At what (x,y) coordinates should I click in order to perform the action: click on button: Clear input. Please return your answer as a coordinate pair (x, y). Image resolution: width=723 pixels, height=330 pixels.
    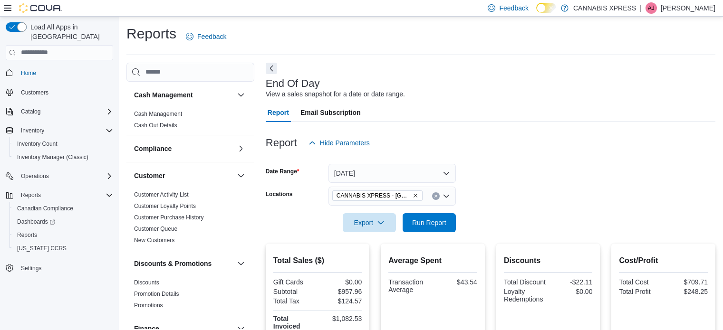
    Looking at the image, I should click on (436, 196).